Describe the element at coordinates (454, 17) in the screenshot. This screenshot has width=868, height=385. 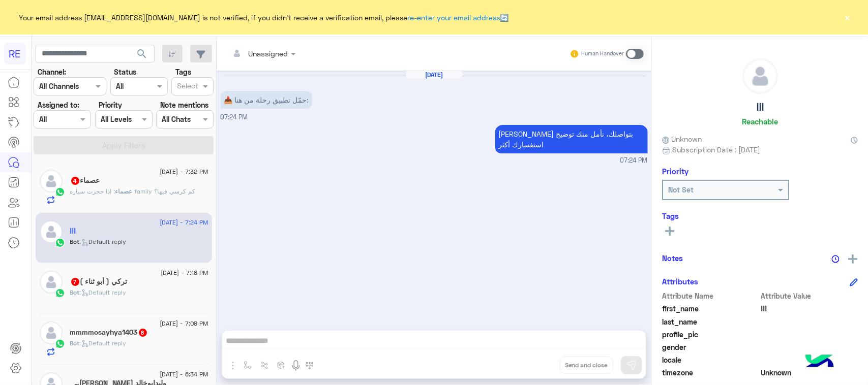
I see `a: re-enter your email address` at that location.